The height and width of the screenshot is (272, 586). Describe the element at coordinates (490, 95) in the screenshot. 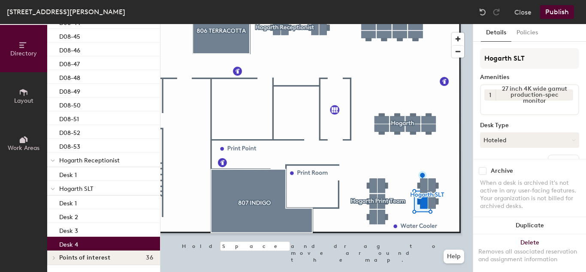

I see `span: 1` at that location.